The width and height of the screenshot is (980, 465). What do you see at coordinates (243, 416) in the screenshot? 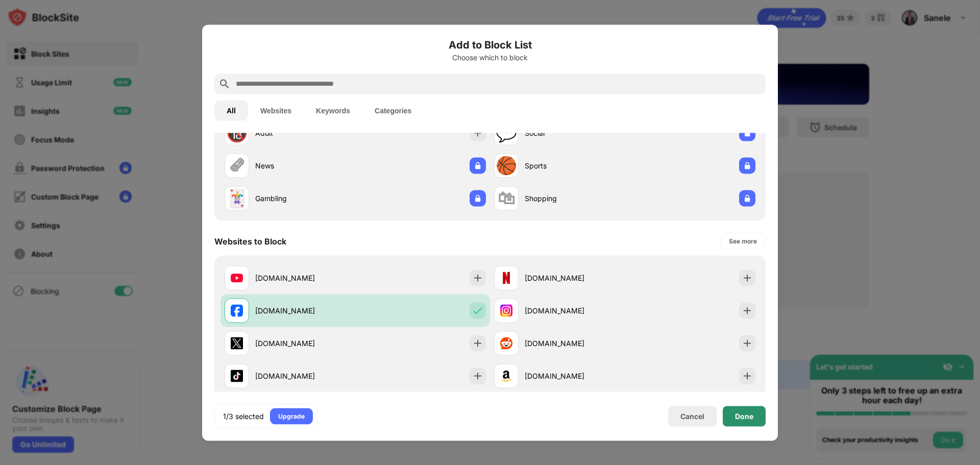
I see `div: 1/3 selected` at bounding box center [243, 416].